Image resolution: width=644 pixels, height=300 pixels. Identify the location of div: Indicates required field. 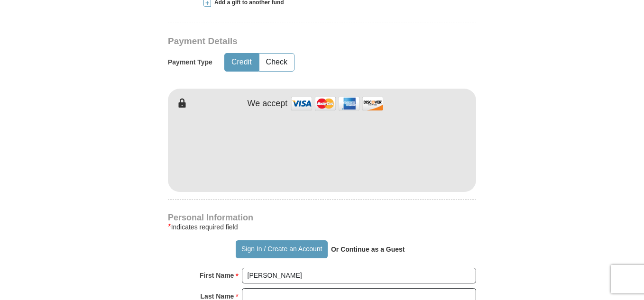
(322, 227).